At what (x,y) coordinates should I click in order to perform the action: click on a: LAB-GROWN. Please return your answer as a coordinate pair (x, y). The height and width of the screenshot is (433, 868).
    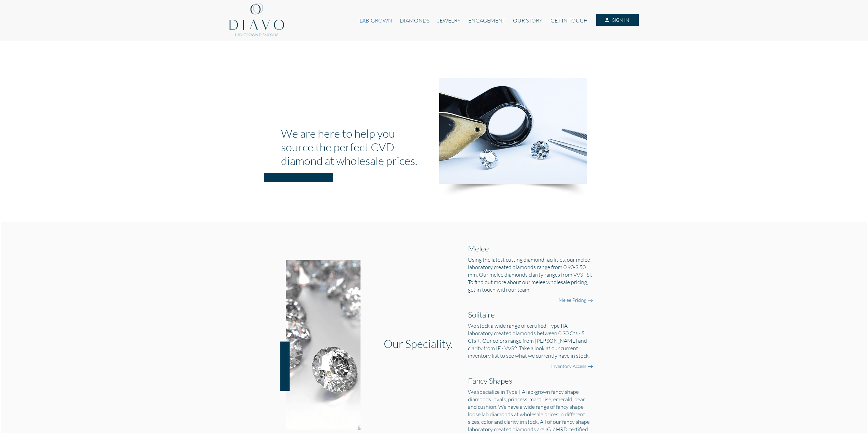
    Looking at the image, I should click on (376, 20).